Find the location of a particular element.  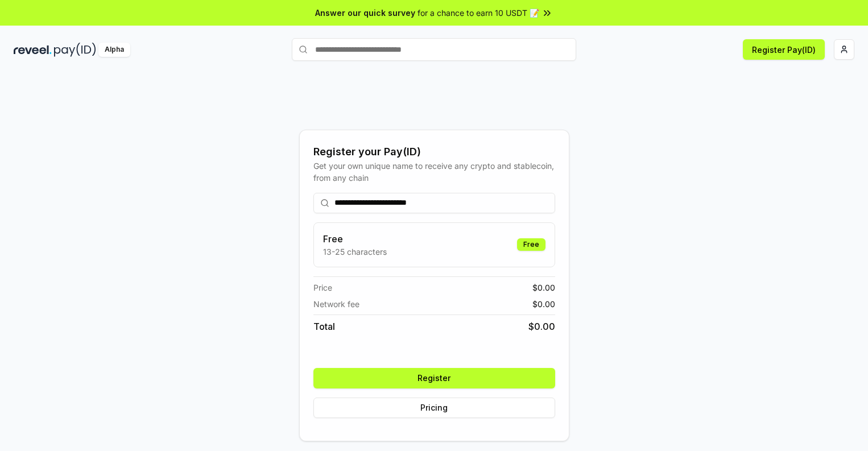

div: Alpha is located at coordinates (114, 50).